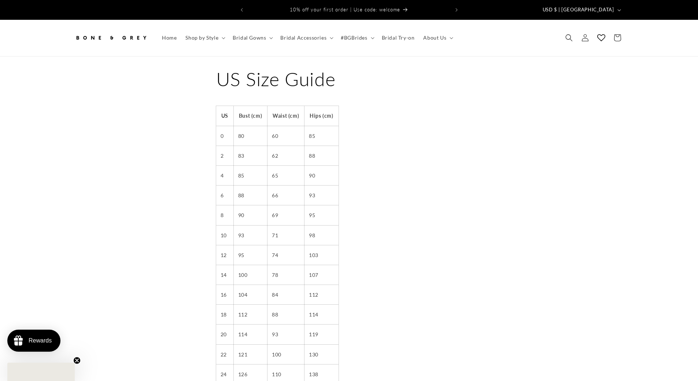 The height and width of the screenshot is (381, 698). Describe the element at coordinates (286, 136) in the screenshot. I see `td: 60` at that location.